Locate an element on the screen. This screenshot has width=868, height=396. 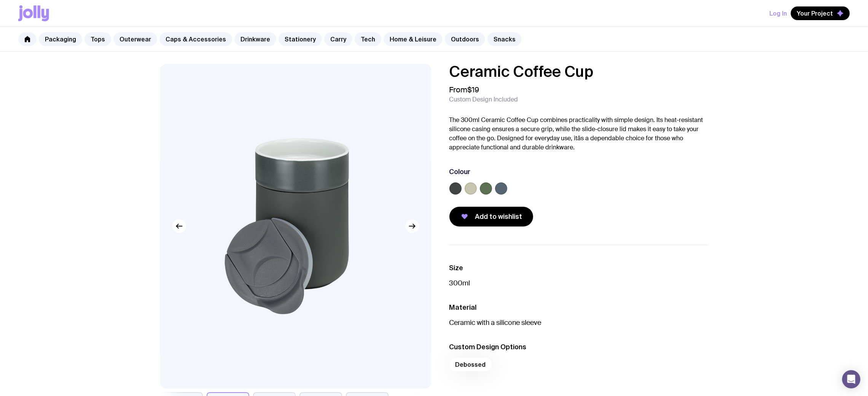
span: From is located at coordinates (464, 90).